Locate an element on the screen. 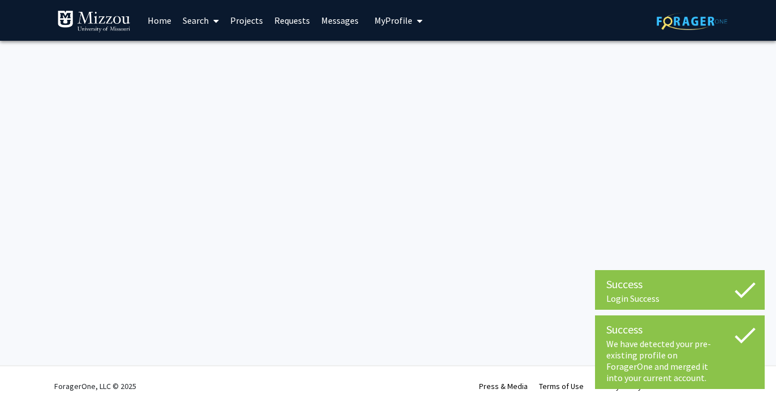  a: Home is located at coordinates (160, 20).